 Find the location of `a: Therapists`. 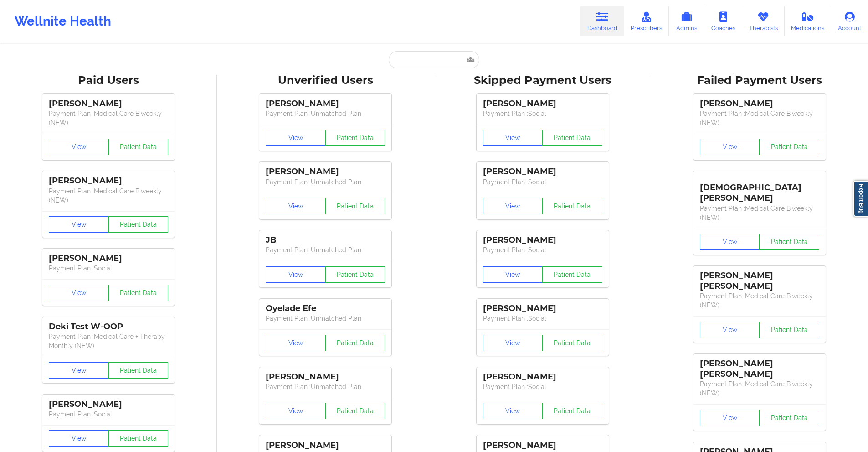

a: Therapists is located at coordinates (763, 22).